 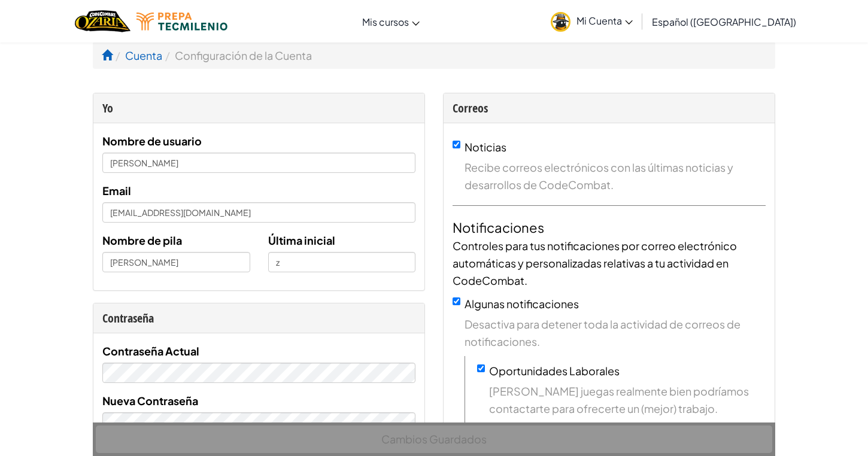 I want to click on div: Yo, so click(x=258, y=108).